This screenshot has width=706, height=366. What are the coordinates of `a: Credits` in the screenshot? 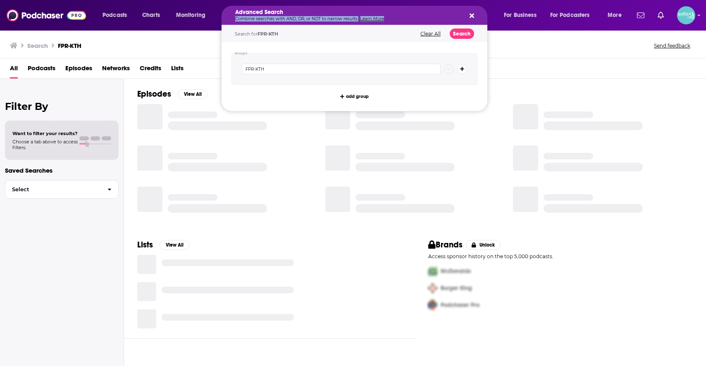 It's located at (150, 70).